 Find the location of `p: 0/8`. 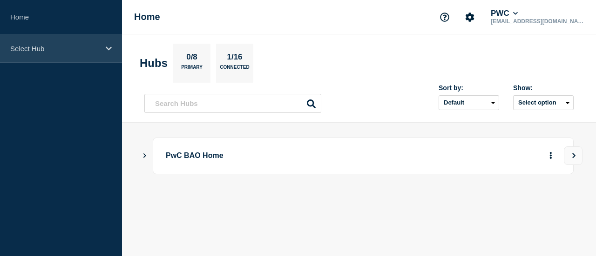

p: 0/8 is located at coordinates (192, 59).